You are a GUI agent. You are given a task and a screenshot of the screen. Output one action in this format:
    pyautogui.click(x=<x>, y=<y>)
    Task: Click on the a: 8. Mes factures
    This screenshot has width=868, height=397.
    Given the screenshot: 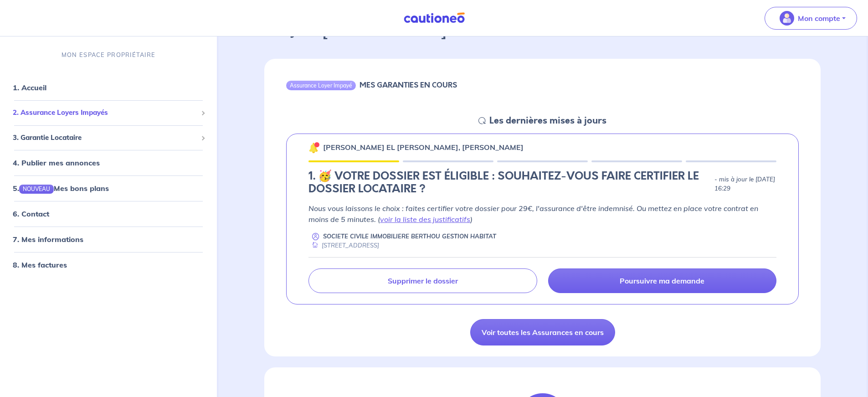 What is the action you would take?
    pyautogui.click(x=40, y=265)
    